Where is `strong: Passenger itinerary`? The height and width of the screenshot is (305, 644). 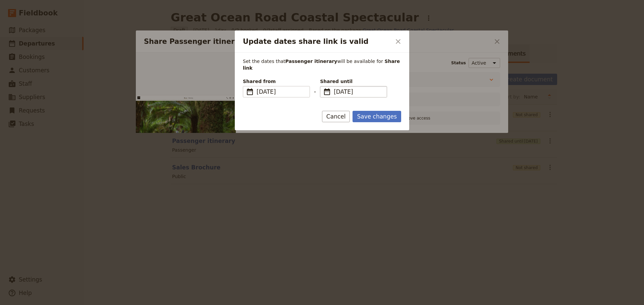
strong: Passenger itinerary is located at coordinates (311, 61).